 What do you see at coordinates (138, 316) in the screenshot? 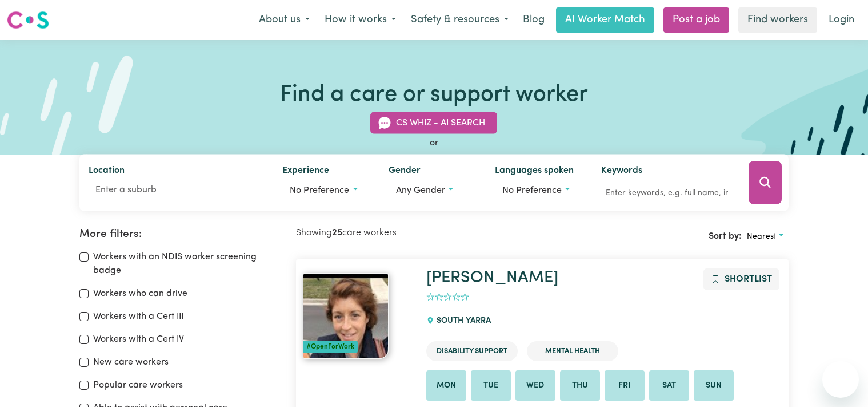
I see `label: Workers with a Cert III` at bounding box center [138, 316].